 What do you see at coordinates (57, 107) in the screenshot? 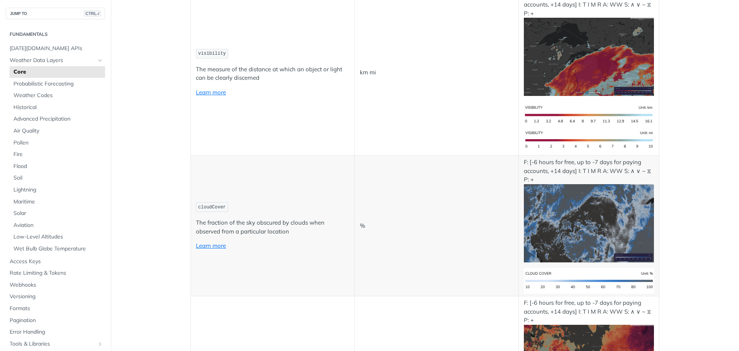
I see `a: Historical` at bounding box center [57, 107].